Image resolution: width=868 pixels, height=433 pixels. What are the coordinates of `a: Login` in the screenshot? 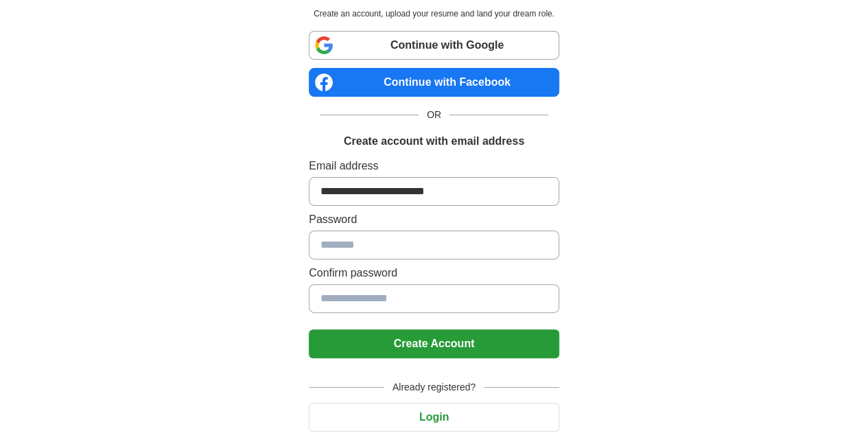 It's located at (433, 416).